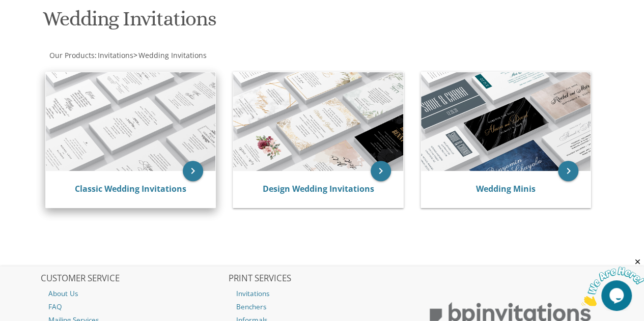 The image size is (644, 321). What do you see at coordinates (134, 307) in the screenshot?
I see `a: FAQ` at bounding box center [134, 307].